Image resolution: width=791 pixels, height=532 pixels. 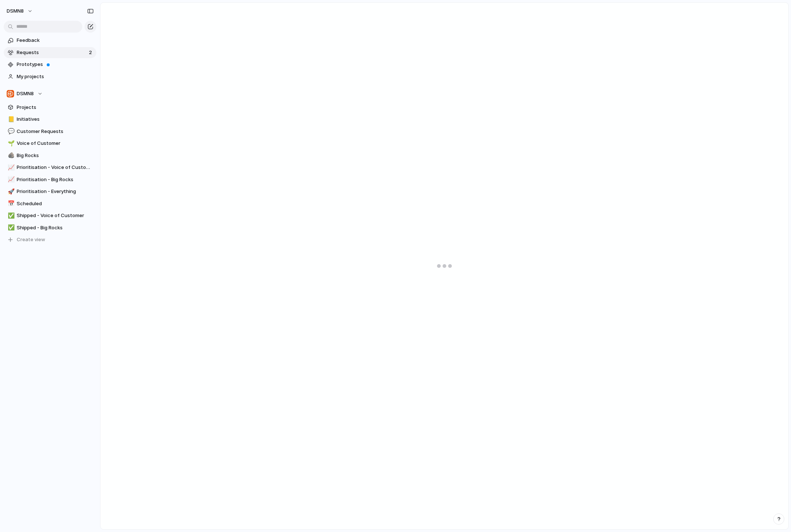 What do you see at coordinates (50, 216) in the screenshot?
I see `a: ✅Shipped - Voice of Customer` at bounding box center [50, 216].